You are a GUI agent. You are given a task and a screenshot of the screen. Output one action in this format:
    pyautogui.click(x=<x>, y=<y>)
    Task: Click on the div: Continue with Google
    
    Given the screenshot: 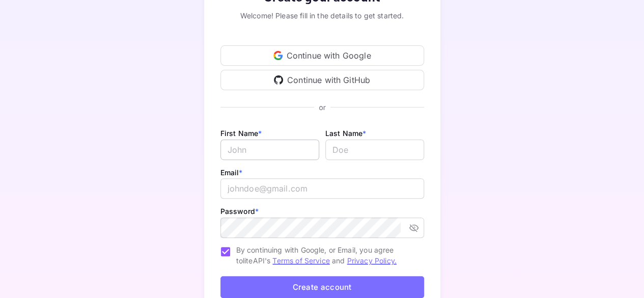 What is the action you would take?
    pyautogui.click(x=322, y=56)
    